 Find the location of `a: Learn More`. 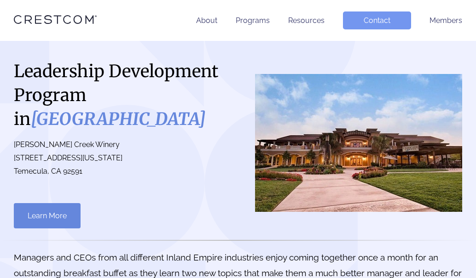

a: Learn More is located at coordinates (47, 216).